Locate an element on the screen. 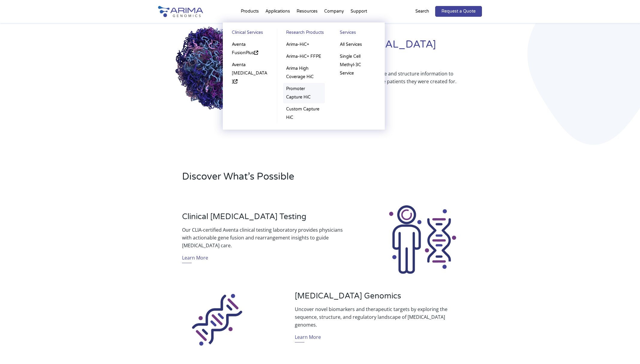 Image resolution: width=640 pixels, height=364 pixels. a: Research Products is located at coordinates (304, 34).